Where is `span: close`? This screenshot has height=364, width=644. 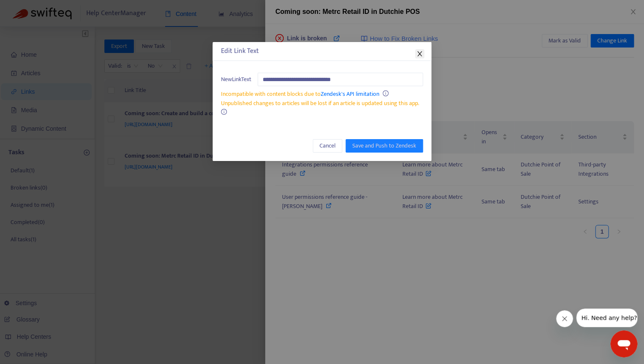 span: close is located at coordinates (419, 54).